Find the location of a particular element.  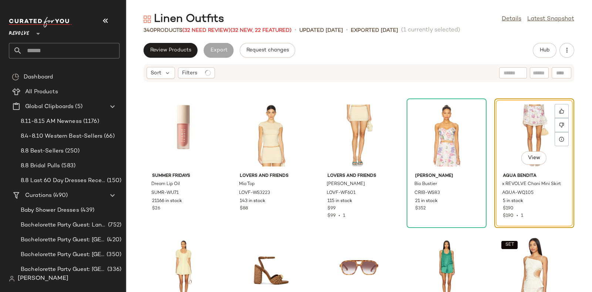

img: LOVF-WF601_V1.jpg is located at coordinates (359, 135).